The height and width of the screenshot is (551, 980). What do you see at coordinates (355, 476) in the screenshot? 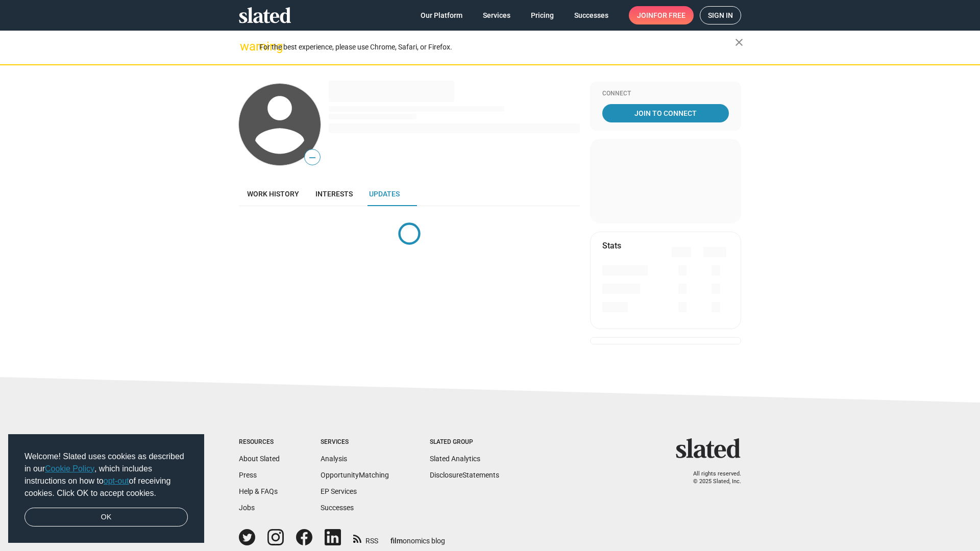
I see `a: OpportunityMatching` at bounding box center [355, 476].